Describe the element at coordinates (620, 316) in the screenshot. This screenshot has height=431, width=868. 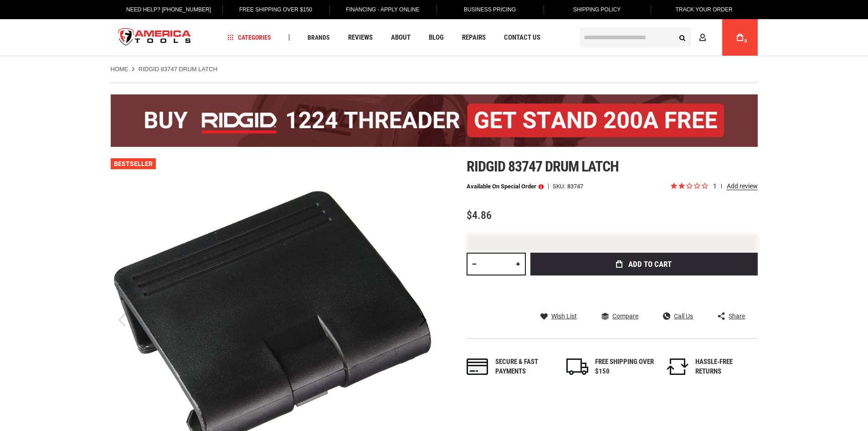
I see `a: Compare` at that location.